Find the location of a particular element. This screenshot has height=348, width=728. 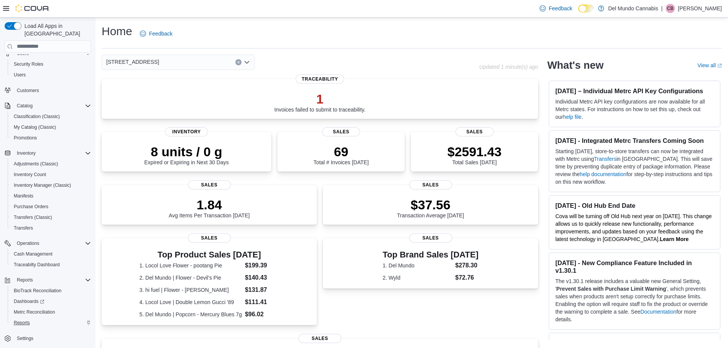

button: Promotions is located at coordinates (51, 138).